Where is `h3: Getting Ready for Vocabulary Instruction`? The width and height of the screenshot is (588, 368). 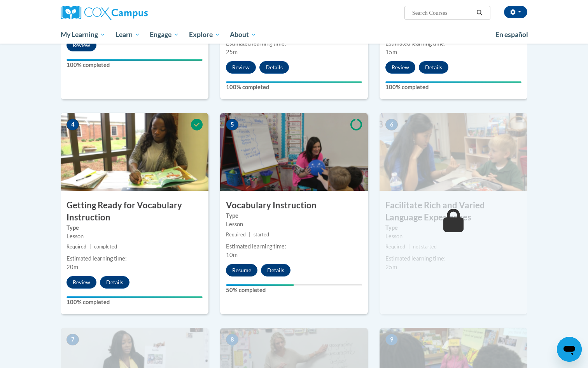 h3: Getting Ready for Vocabulary Instruction is located at coordinates (134, 211).